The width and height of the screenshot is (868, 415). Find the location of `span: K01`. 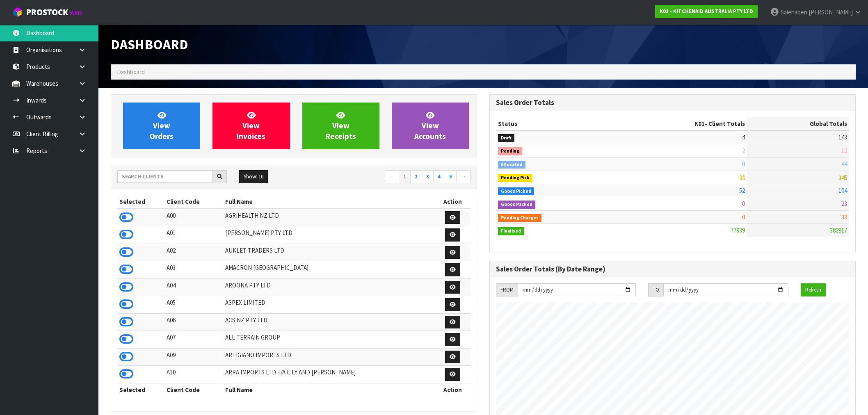

span: K01 is located at coordinates (699, 124).